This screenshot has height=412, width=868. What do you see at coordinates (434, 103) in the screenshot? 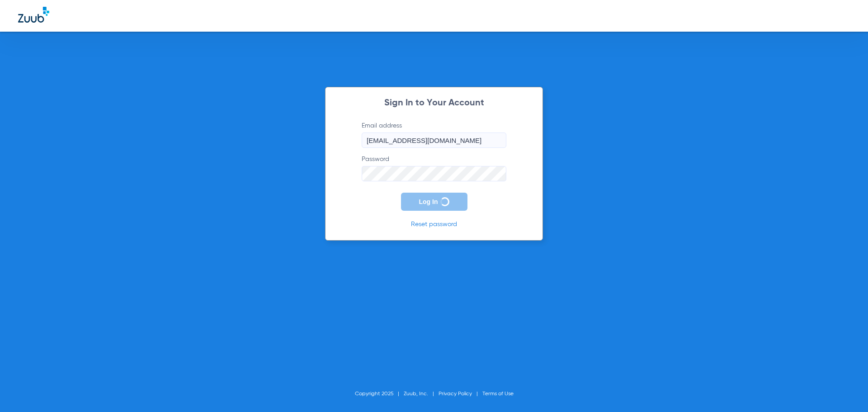
I see `h2: Sign In to Your Account` at bounding box center [434, 103].